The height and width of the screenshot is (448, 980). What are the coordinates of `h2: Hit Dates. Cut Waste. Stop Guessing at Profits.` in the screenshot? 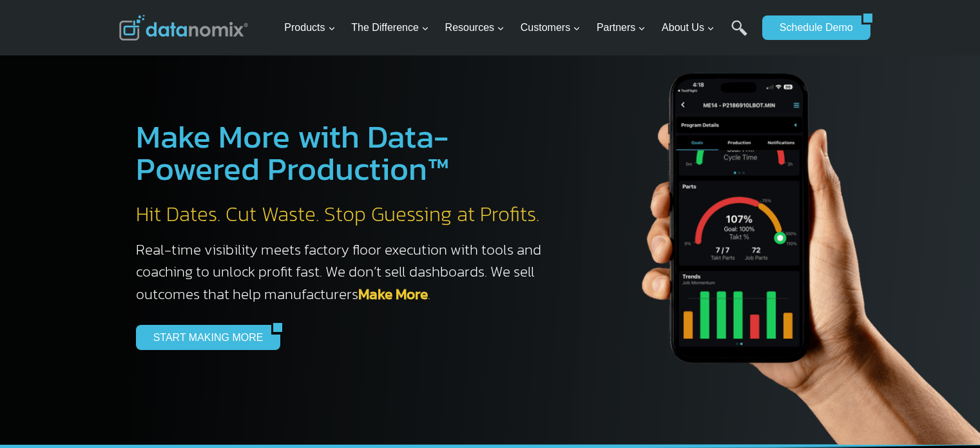 It's located at (345, 215).